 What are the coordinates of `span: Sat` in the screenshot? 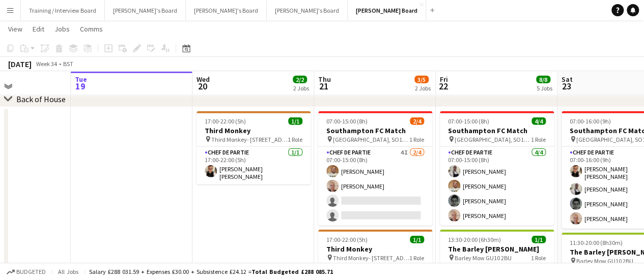 It's located at (567, 79).